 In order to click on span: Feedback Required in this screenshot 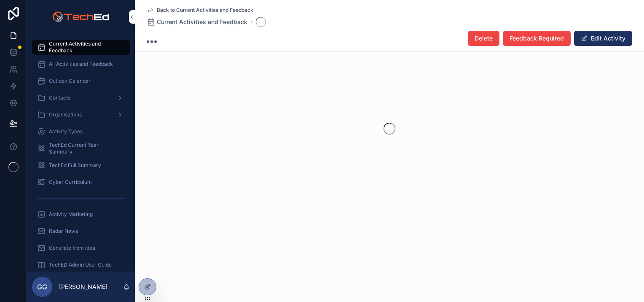, I will do `click(536, 38)`.